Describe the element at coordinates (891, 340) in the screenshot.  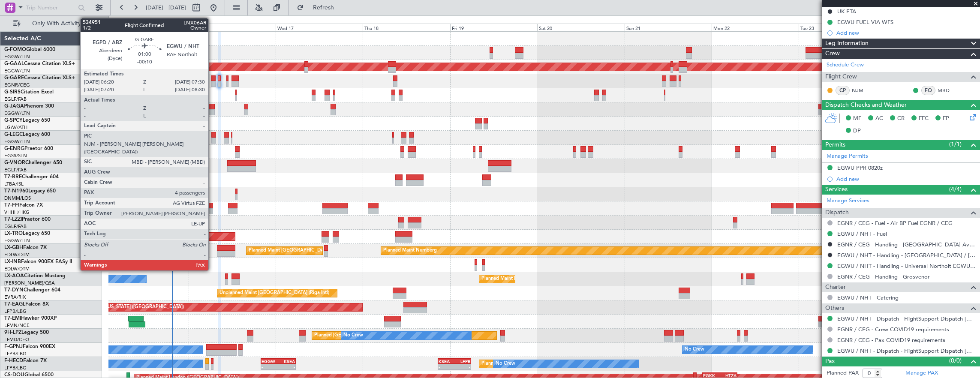
I see `a: EGNR / CEG - Pax COVID19 requirements` at that location.